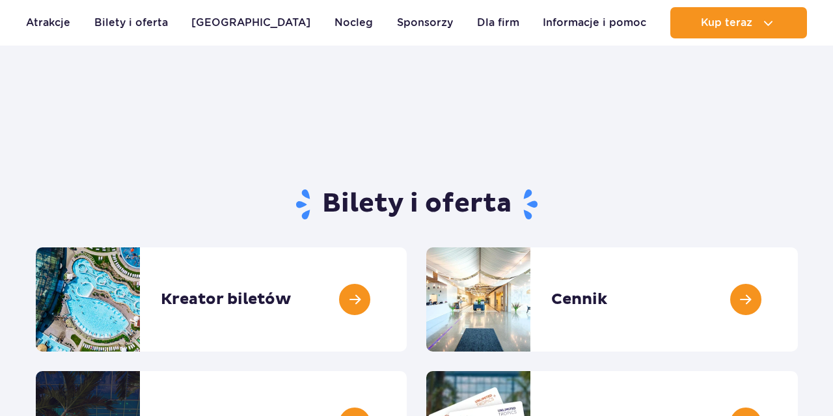  I want to click on a: Sponsorzy, so click(425, 23).